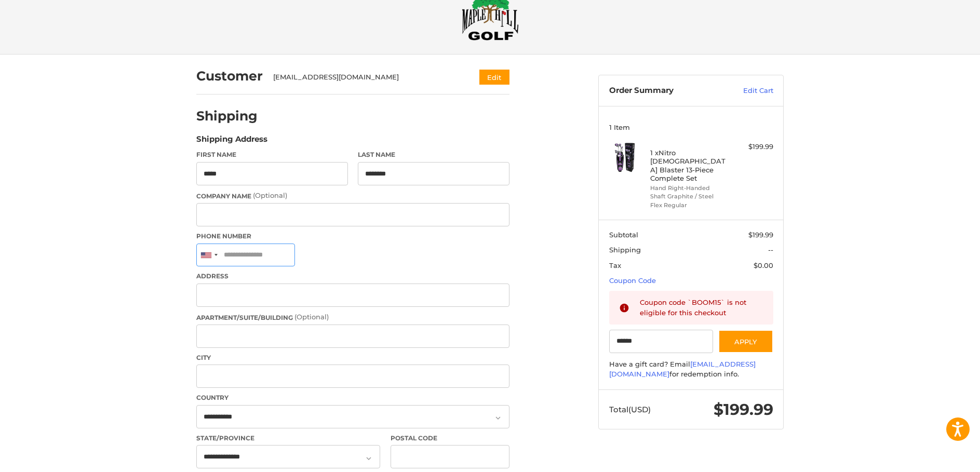 The image size is (980, 472). I want to click on label: Last Name, so click(433, 155).